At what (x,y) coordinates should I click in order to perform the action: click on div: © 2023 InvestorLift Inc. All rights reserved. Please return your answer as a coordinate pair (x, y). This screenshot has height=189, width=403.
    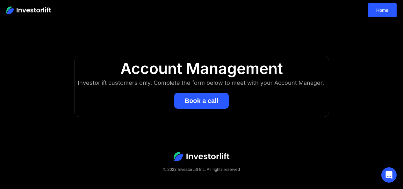
    Looking at the image, I should click on (202, 170).